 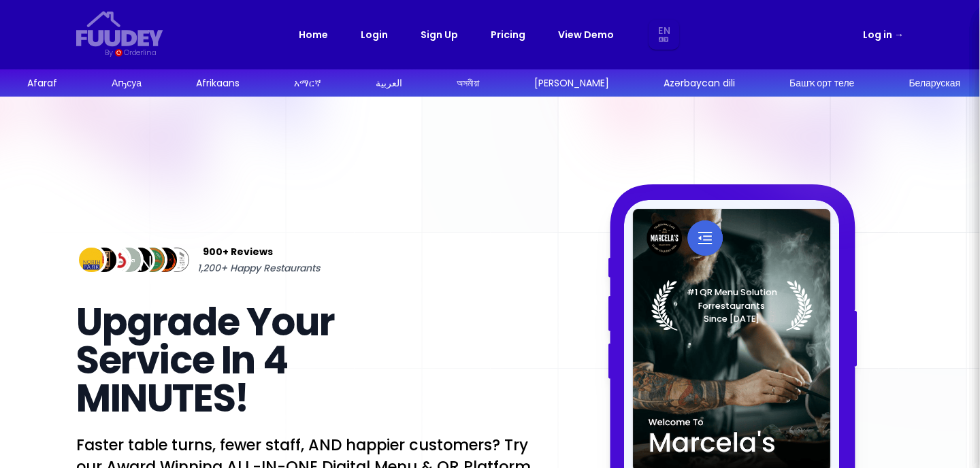 I want to click on div: Башҡорт теле, so click(x=821, y=83).